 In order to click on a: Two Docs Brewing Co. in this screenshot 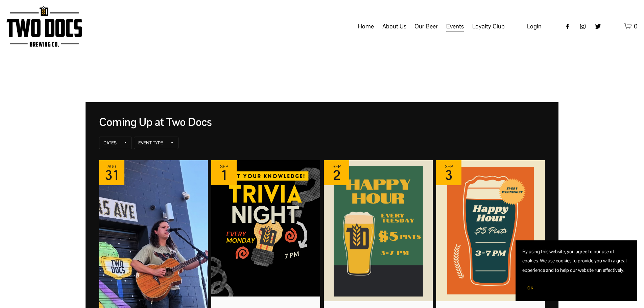, I will do `click(44, 26)`.